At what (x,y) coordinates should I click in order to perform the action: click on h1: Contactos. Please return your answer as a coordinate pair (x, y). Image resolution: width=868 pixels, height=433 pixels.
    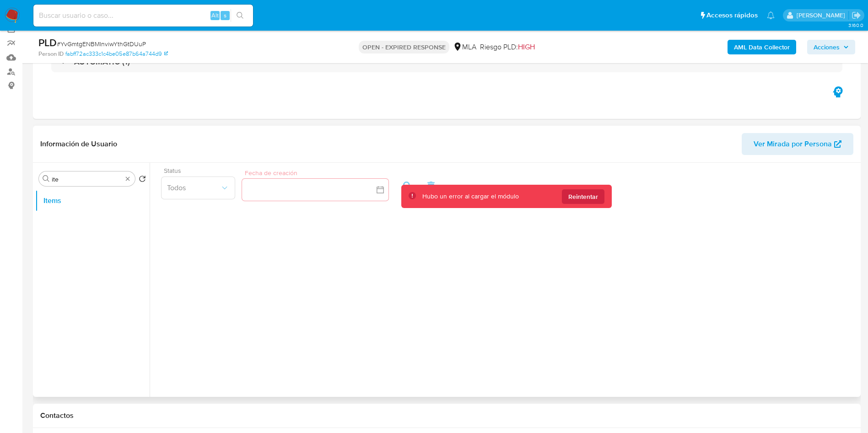
    Looking at the image, I should click on (446, 416).